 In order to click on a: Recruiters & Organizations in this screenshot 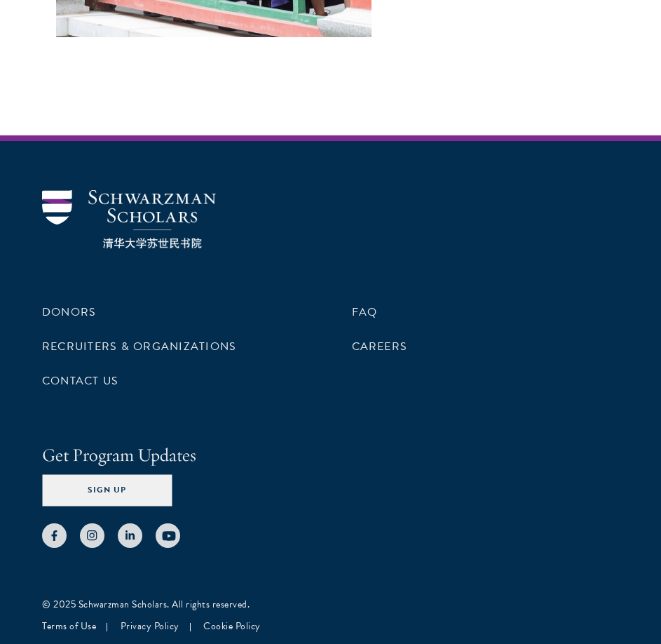, I will do `click(139, 346)`.